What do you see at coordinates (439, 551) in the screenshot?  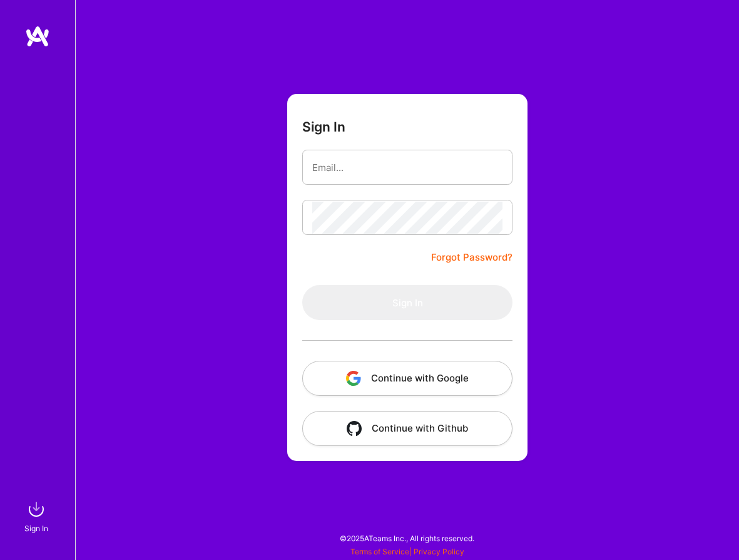 I see `a: Privacy Policy` at bounding box center [439, 551].